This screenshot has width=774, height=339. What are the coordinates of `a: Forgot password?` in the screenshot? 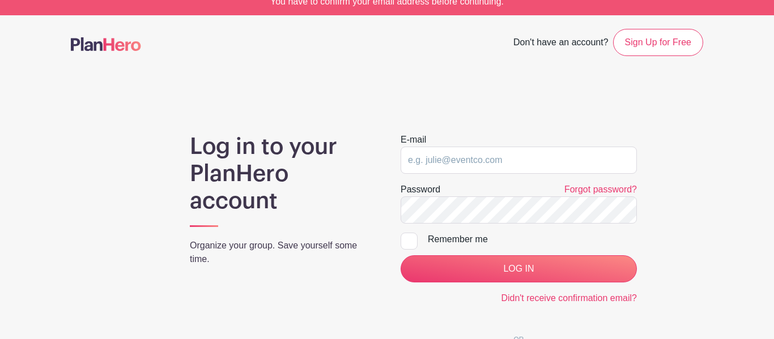 It's located at (601, 189).